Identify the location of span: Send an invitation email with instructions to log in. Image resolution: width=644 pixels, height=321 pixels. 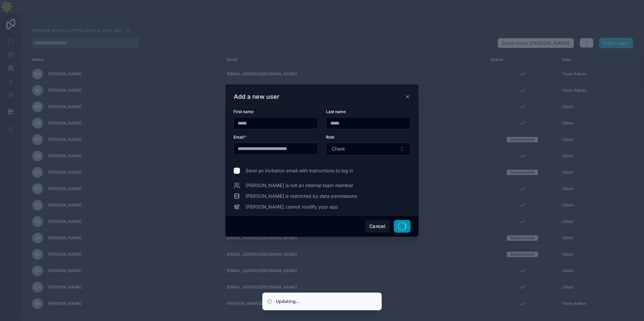
(299, 171).